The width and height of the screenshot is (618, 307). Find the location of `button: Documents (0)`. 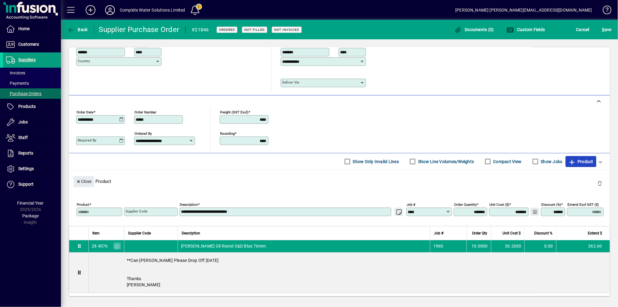

button: Documents (0) is located at coordinates (474, 30).